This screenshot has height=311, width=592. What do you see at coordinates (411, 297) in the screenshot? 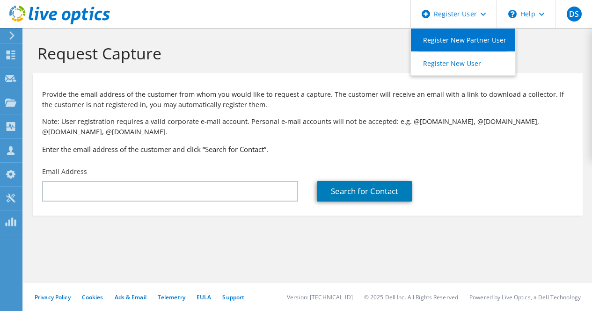
I see `li: © 2025 Dell Inc. All Rights Reserved` at bounding box center [411, 297].